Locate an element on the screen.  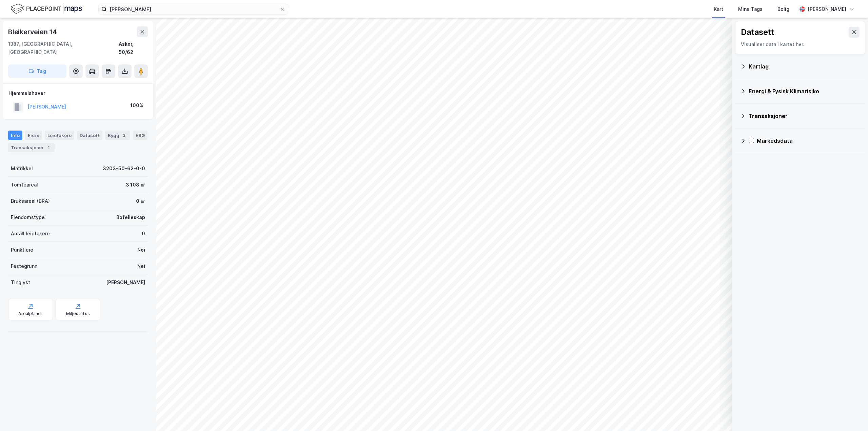
div: 0 ㎡ is located at coordinates (141, 202).